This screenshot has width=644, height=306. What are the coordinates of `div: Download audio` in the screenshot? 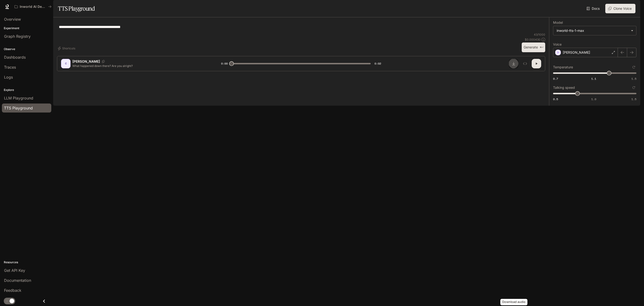 It's located at (514, 302).